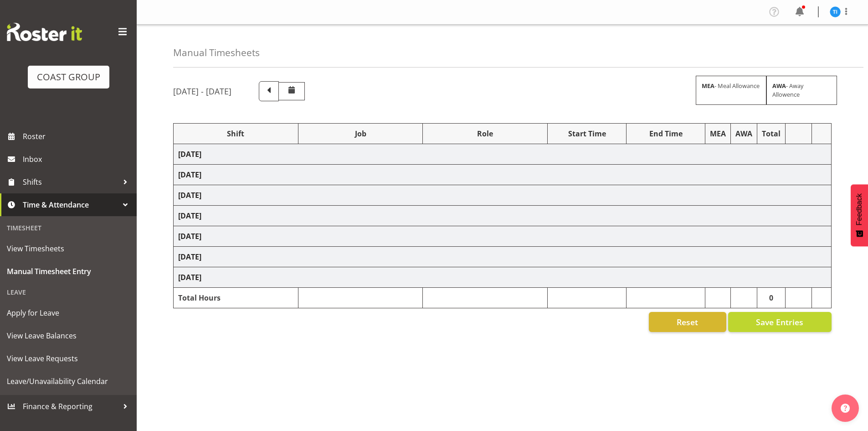  Describe the element at coordinates (70, 182) in the screenshot. I see `span: Shifts` at that location.